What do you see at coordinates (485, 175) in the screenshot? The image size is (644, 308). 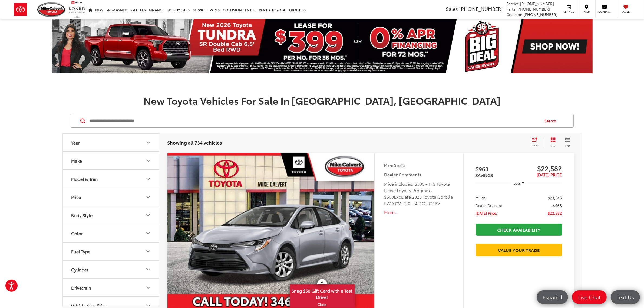 I see `span: SAVINGS` at bounding box center [485, 175].